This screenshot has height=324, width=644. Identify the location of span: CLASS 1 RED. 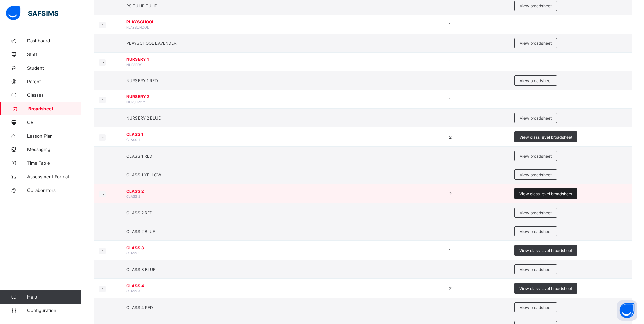
(139, 156).